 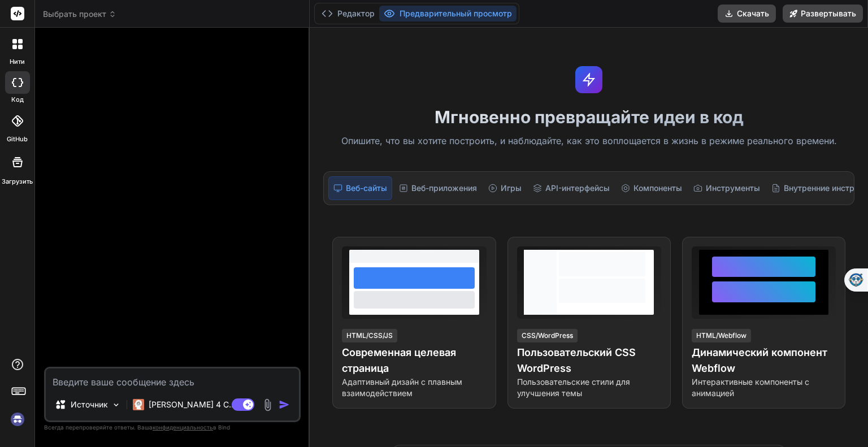 I want to click on button: Редактор, so click(x=348, y=14).